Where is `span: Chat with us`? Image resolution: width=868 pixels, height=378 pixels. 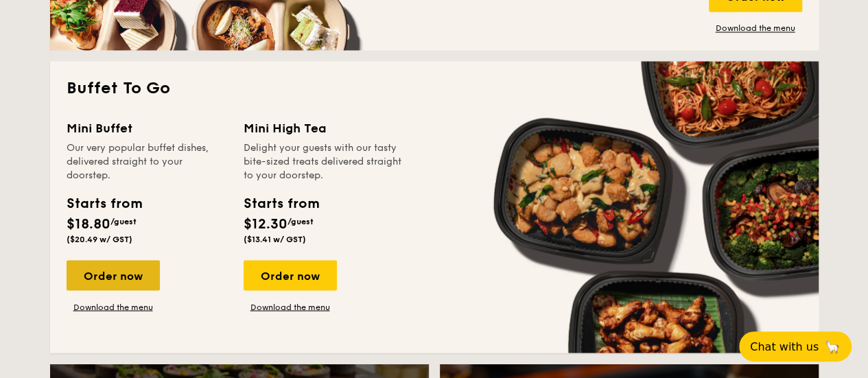
span: Chat with us is located at coordinates (784, 346).